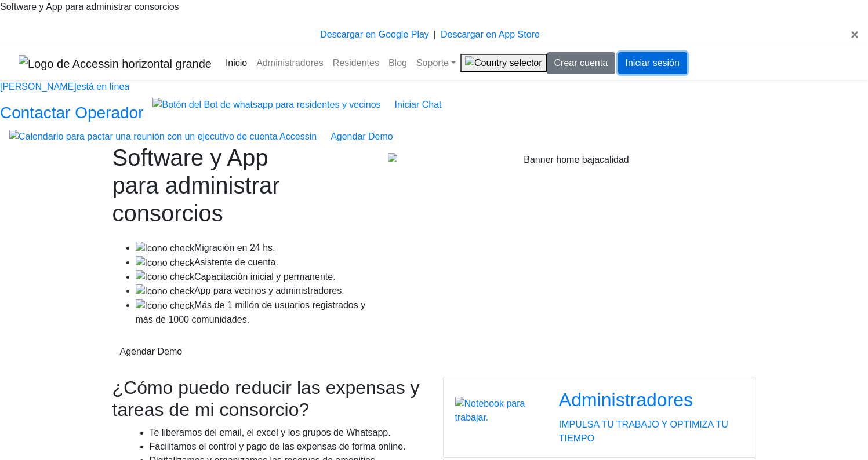 Image resolution: width=868 pixels, height=460 pixels. I want to click on a: Agendar Demo, so click(151, 352).